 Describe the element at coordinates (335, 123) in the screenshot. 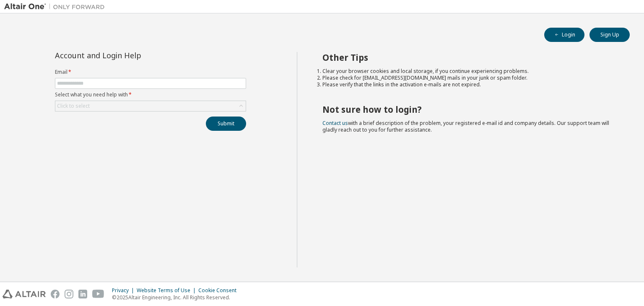

I see `a: Contact us` at that location.